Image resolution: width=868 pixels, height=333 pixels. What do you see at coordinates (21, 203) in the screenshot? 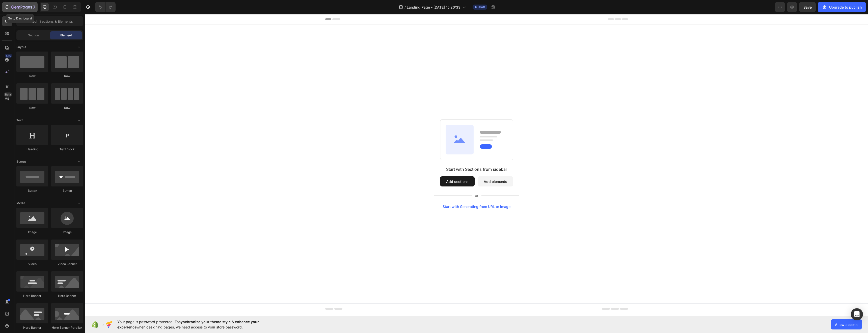
I see `span: Media` at bounding box center [21, 203].